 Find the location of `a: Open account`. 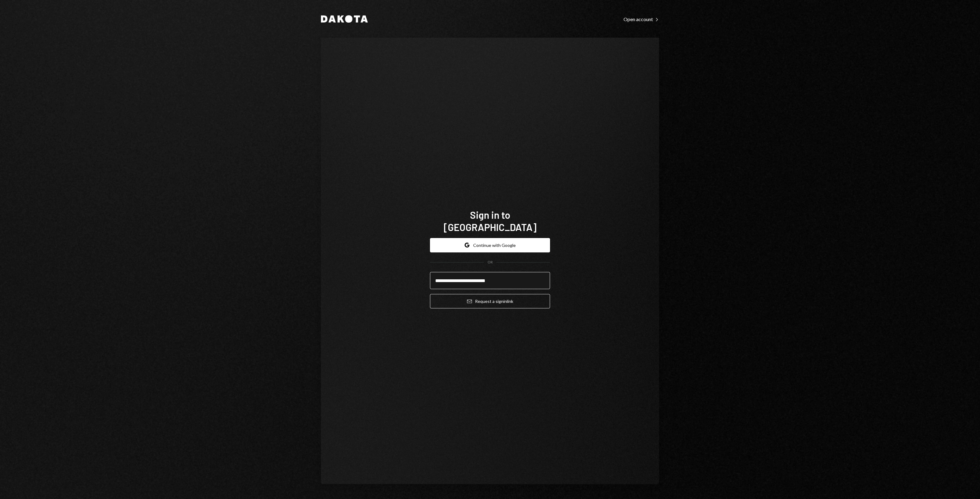

a: Open account is located at coordinates (642, 19).